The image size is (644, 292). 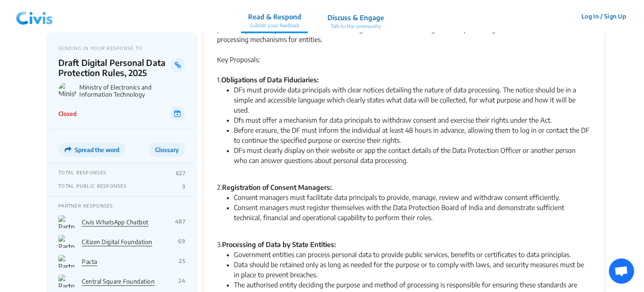 I want to click on li: DFs must provide data principals with clear notices detailing the nature of data processing. The ..., so click(x=413, y=100).